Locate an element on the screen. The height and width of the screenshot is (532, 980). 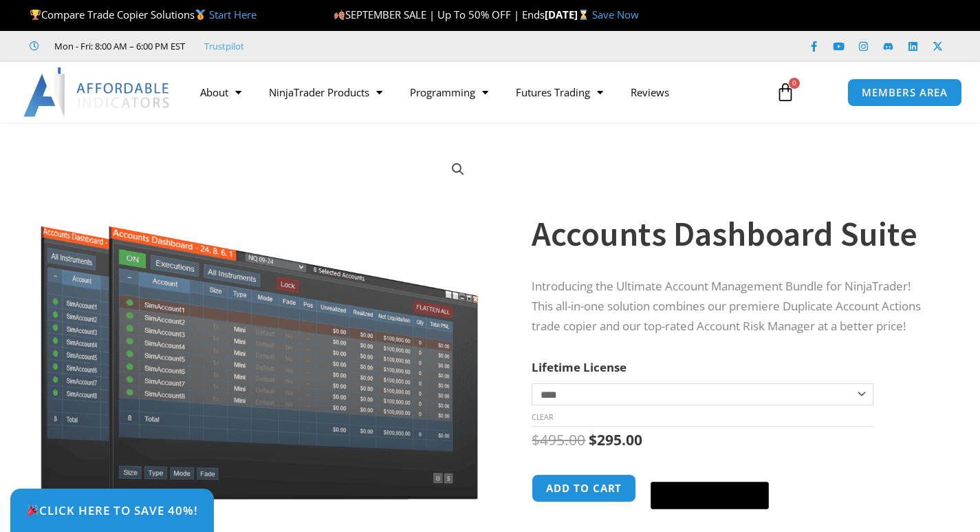
a: 🎉Click Here to save 40%! is located at coordinates (112, 510).